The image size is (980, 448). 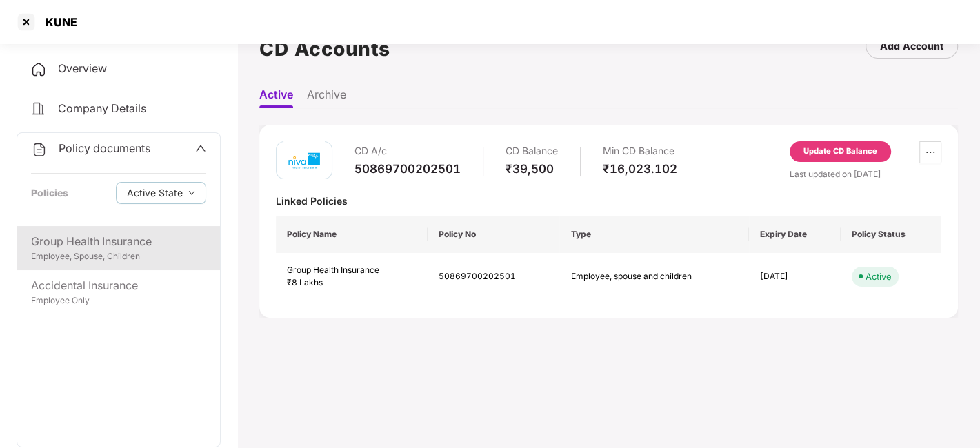 I want to click on div: ₹39,500, so click(x=531, y=169).